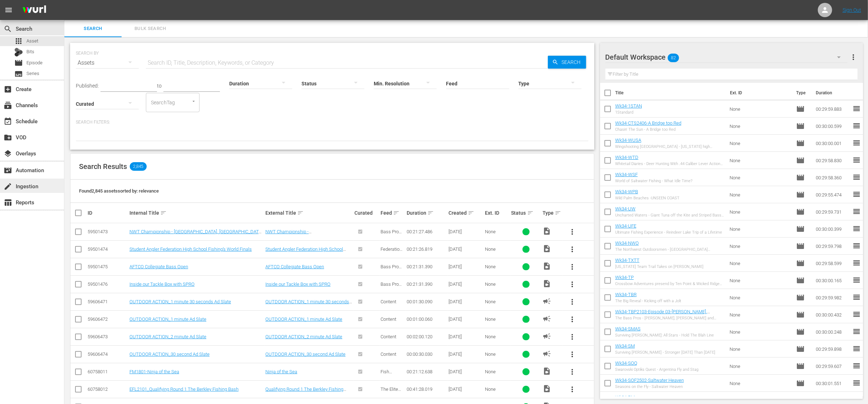  I want to click on div: 00:01:00.060, so click(426, 319).